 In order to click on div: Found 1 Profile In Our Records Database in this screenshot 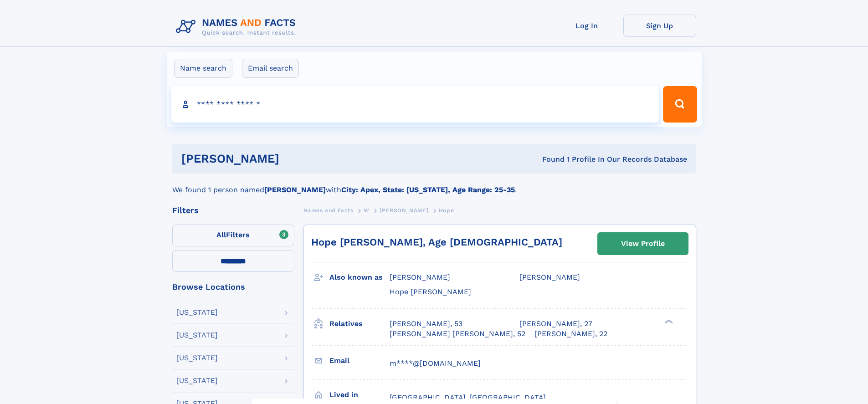, I will do `click(548, 160)`.